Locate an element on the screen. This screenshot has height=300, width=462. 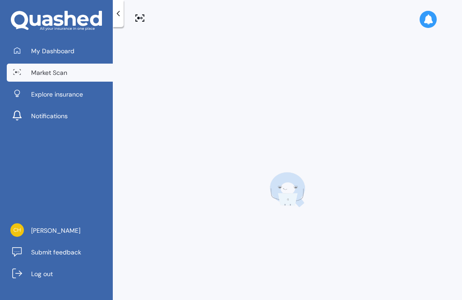
a: Explore insurance is located at coordinates (60, 94).